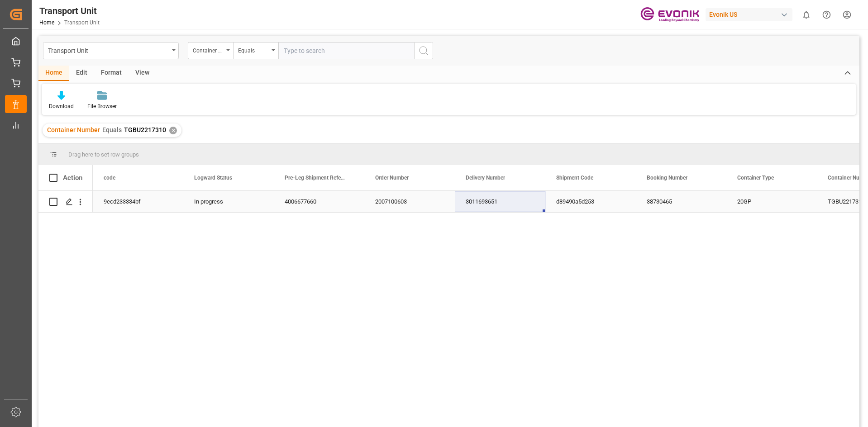 The height and width of the screenshot is (427, 868). I want to click on span: Delivery Number, so click(486, 178).